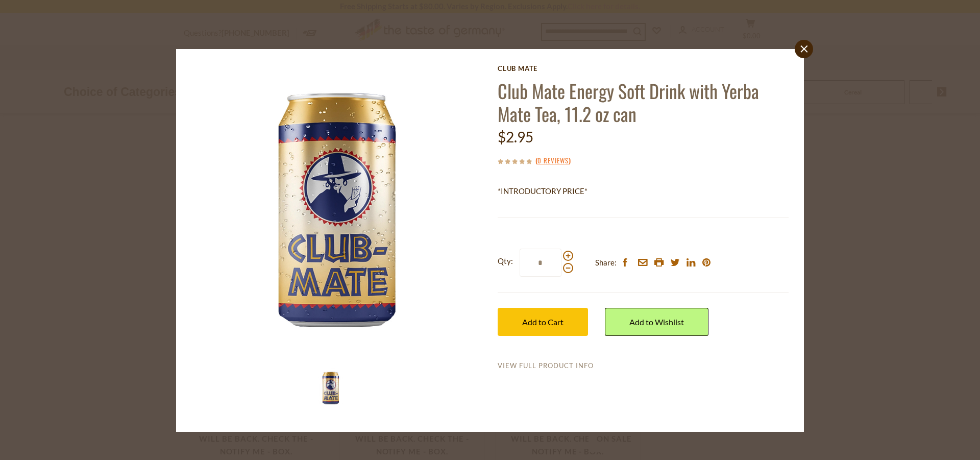  What do you see at coordinates (543, 321) in the screenshot?
I see `button: Add to Cart` at bounding box center [543, 321].